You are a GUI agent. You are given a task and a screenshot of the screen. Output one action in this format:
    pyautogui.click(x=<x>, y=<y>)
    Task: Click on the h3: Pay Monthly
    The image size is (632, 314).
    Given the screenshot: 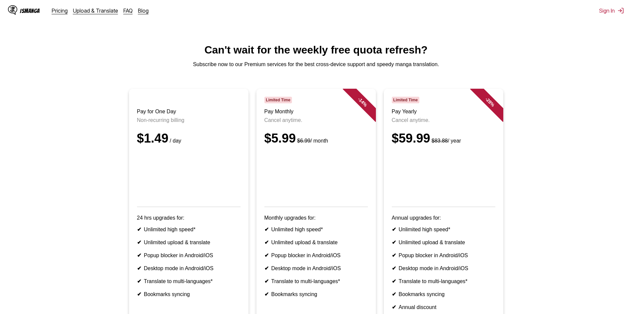 What is the action you would take?
    pyautogui.click(x=316, y=112)
    